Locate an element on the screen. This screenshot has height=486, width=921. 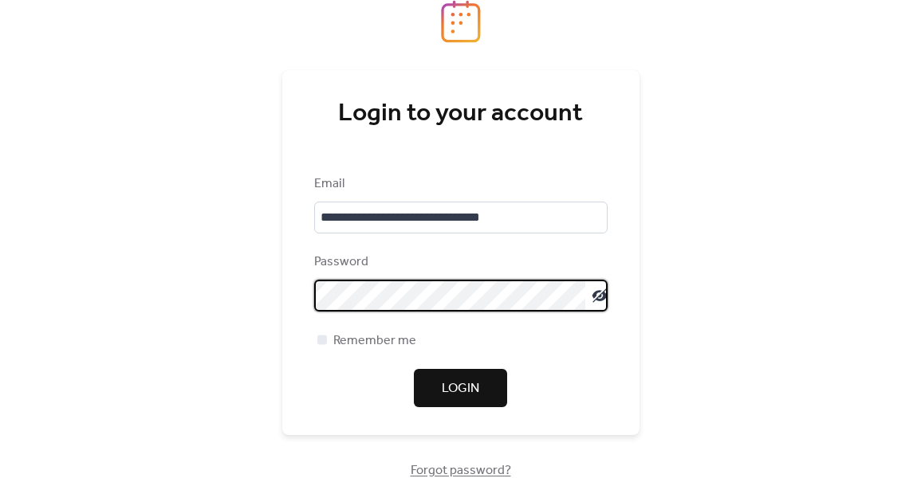
span: Remember me is located at coordinates (375, 341).